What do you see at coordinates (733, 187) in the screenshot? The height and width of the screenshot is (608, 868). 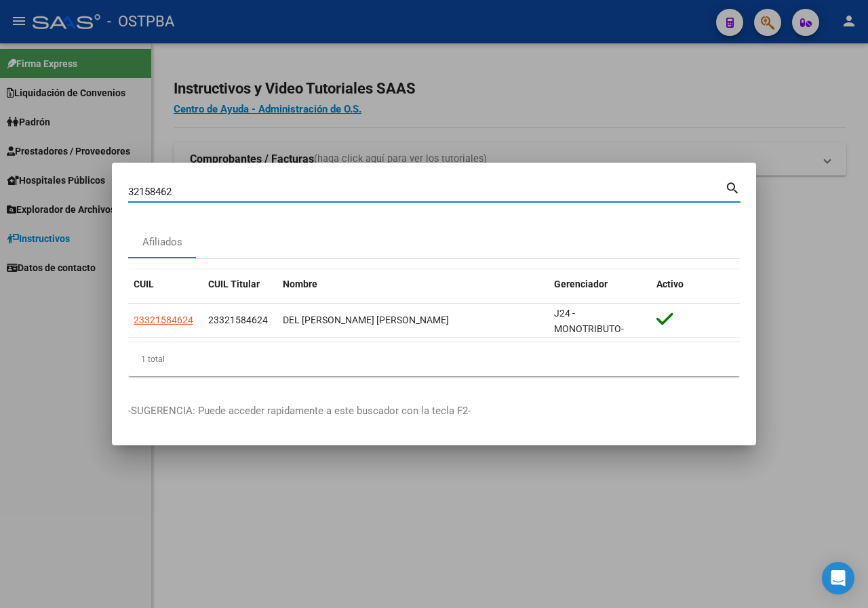 I see `mat-icon: search` at bounding box center [733, 187].